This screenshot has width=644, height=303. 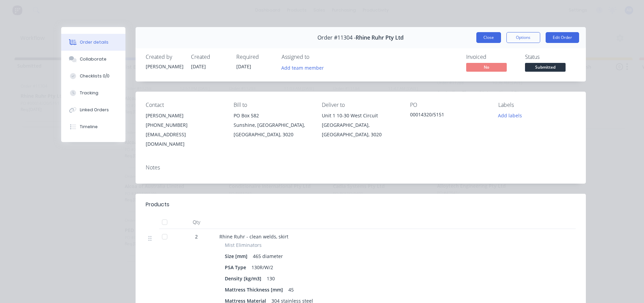 I want to click on div: Status, so click(x=550, y=57).